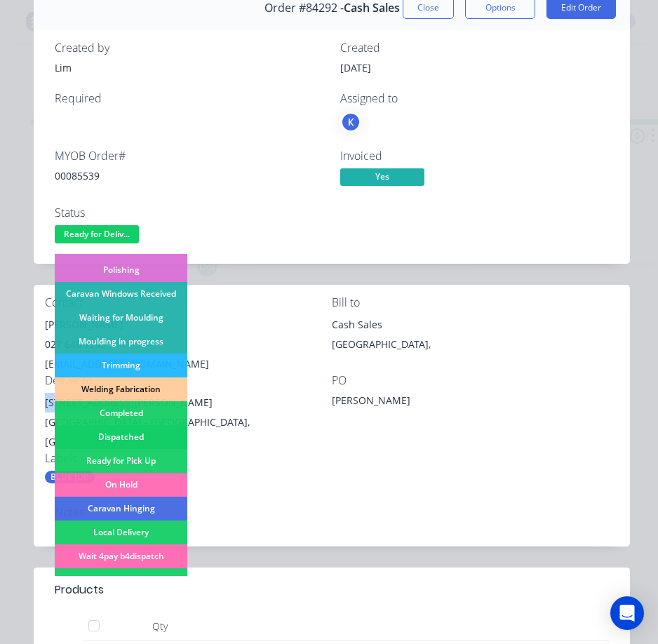  I want to click on div: On Hold, so click(120, 484).